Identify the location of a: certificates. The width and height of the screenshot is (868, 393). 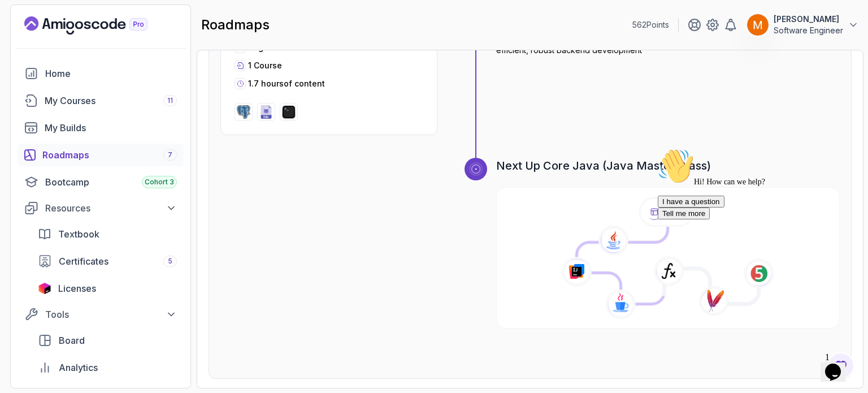
(108, 261).